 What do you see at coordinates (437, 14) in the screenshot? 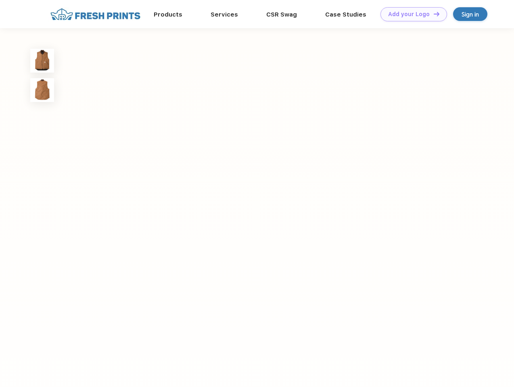
I see `img: DT` at bounding box center [437, 14].